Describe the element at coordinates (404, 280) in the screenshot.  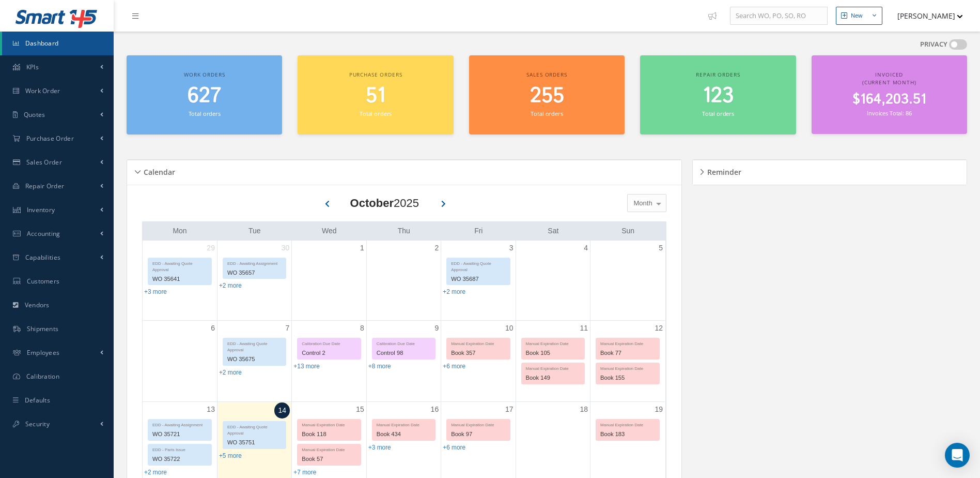
I see `td: October 2, 2025` at that location.